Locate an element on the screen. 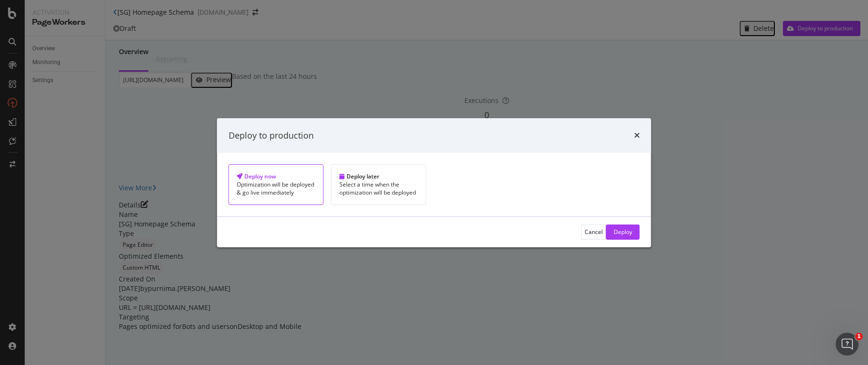  div: Deploy later is located at coordinates (379, 177).